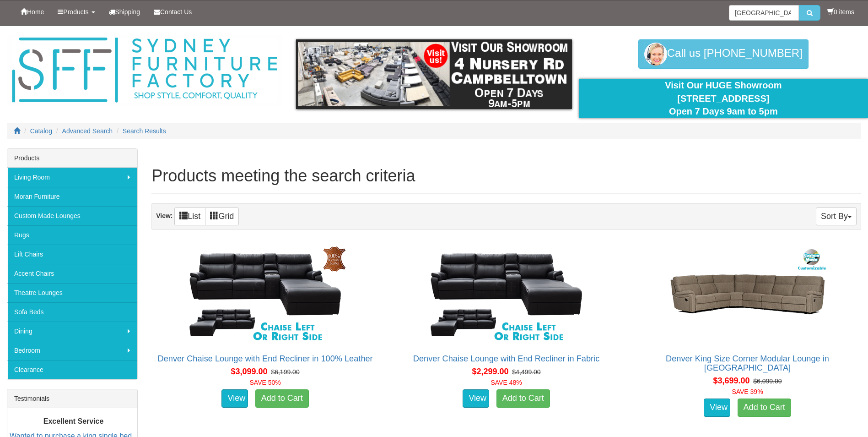  What do you see at coordinates (176, 12) in the screenshot?
I see `span: Contact Us` at bounding box center [176, 12].